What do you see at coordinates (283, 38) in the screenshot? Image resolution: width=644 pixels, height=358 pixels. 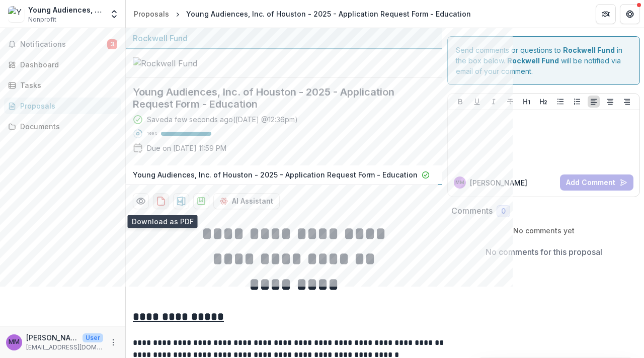 I see `div: Rockwell Fund` at bounding box center [283, 38].